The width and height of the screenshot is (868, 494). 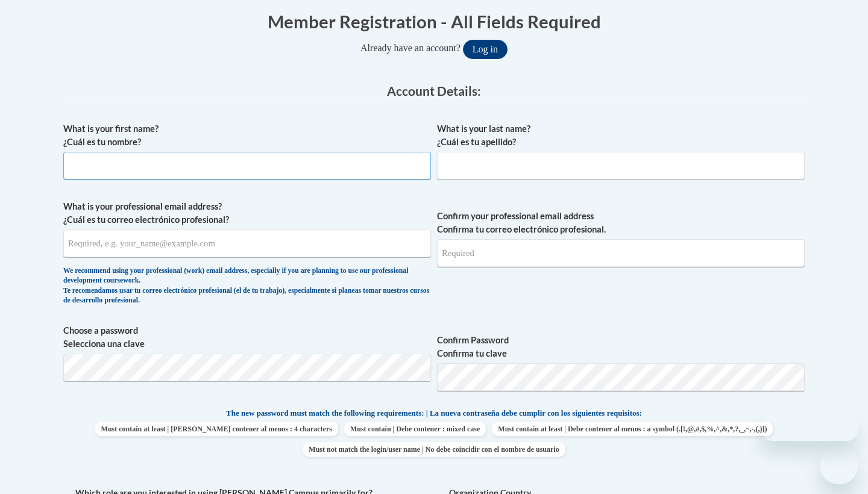 I want to click on span: The new password must match the following requirements: | La nueva contraseña debe cumplir con lo..., so click(x=434, y=414).